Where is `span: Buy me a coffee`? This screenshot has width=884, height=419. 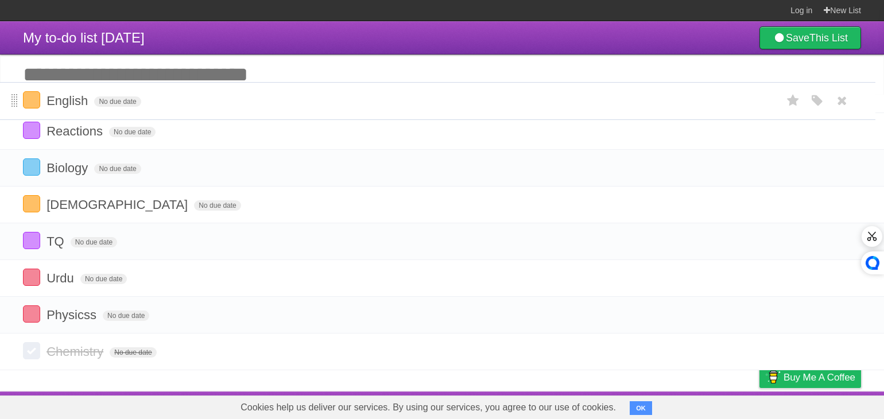
span: Buy me a coffee is located at coordinates (820, 377).